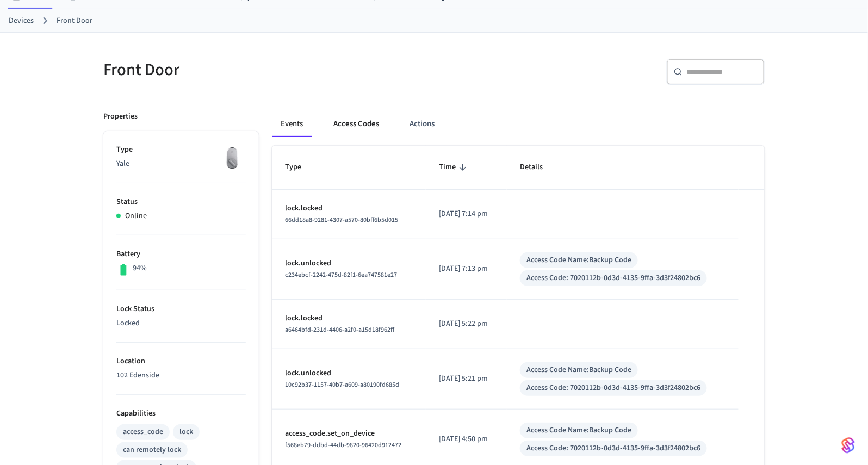  I want to click on div: can remotely lock, so click(151, 450).